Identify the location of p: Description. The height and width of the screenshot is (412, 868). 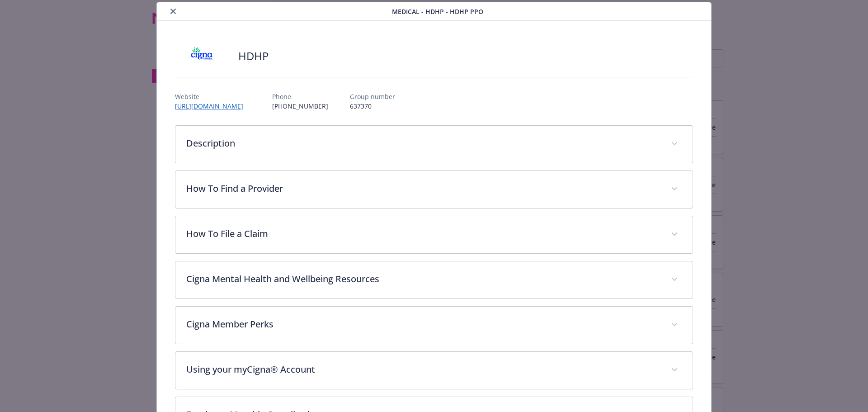
(423, 143).